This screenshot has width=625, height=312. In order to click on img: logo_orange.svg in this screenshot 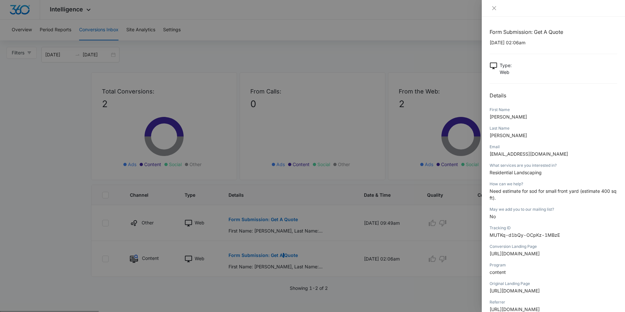, I will do `click(13, 13)`.